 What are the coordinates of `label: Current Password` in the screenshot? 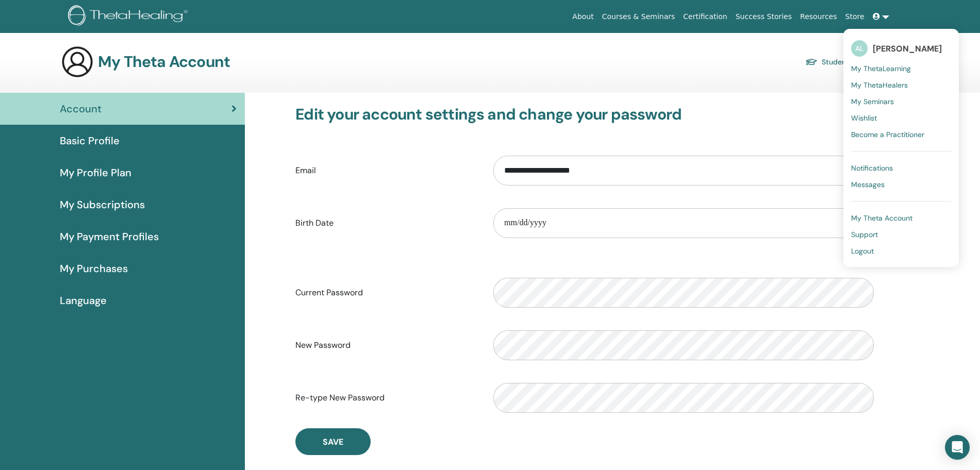 It's located at (387, 293).